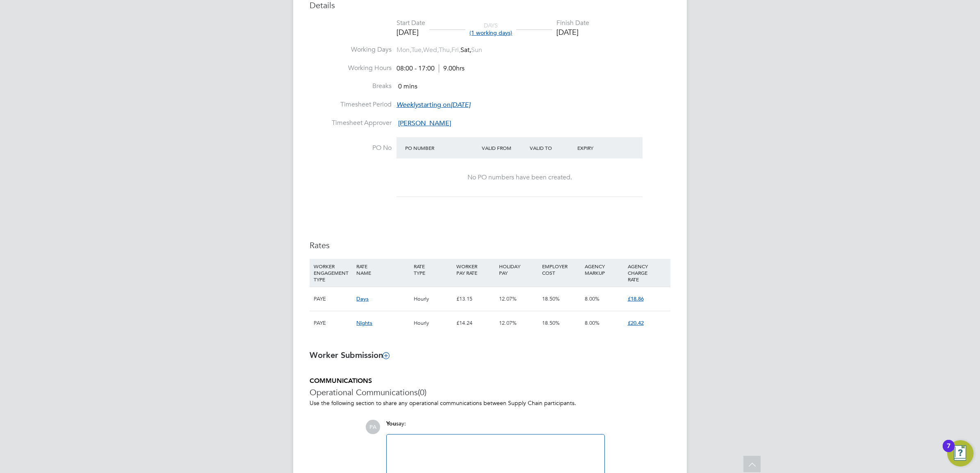 The image size is (980, 473). What do you see at coordinates (635, 298) in the screenshot?
I see `span: £18.86` at bounding box center [635, 298].